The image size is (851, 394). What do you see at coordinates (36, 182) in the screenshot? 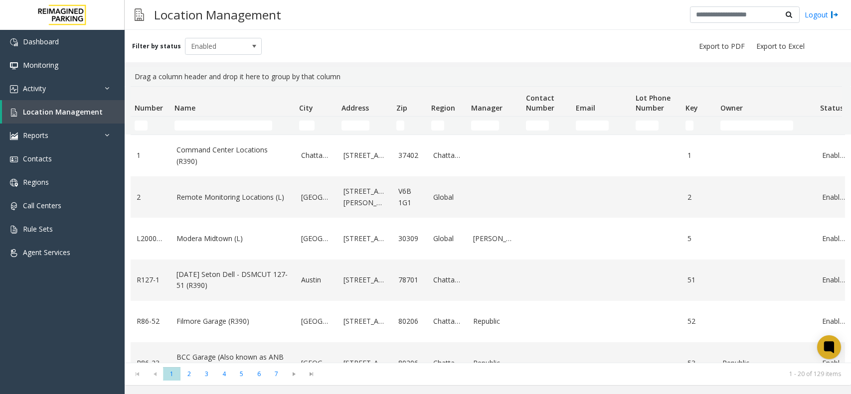
I see `span: Regions` at bounding box center [36, 182].